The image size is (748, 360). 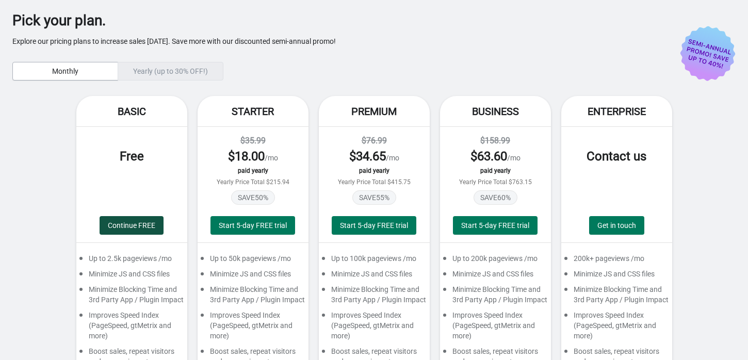 What do you see at coordinates (708, 54) in the screenshot?
I see `img: price-promo-badge-d5c1d69d.svg` at bounding box center [708, 54].